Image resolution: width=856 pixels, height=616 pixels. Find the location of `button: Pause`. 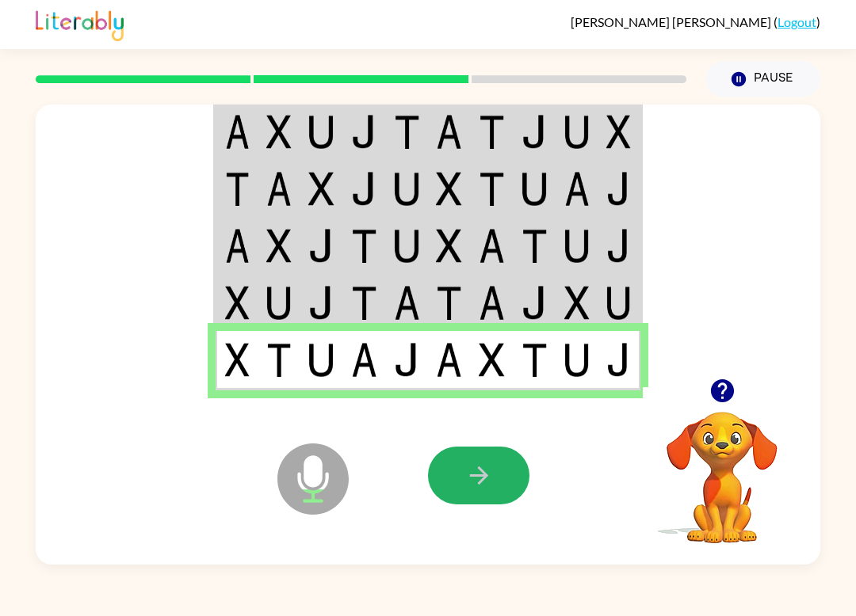

button: Pause is located at coordinates (762, 79).